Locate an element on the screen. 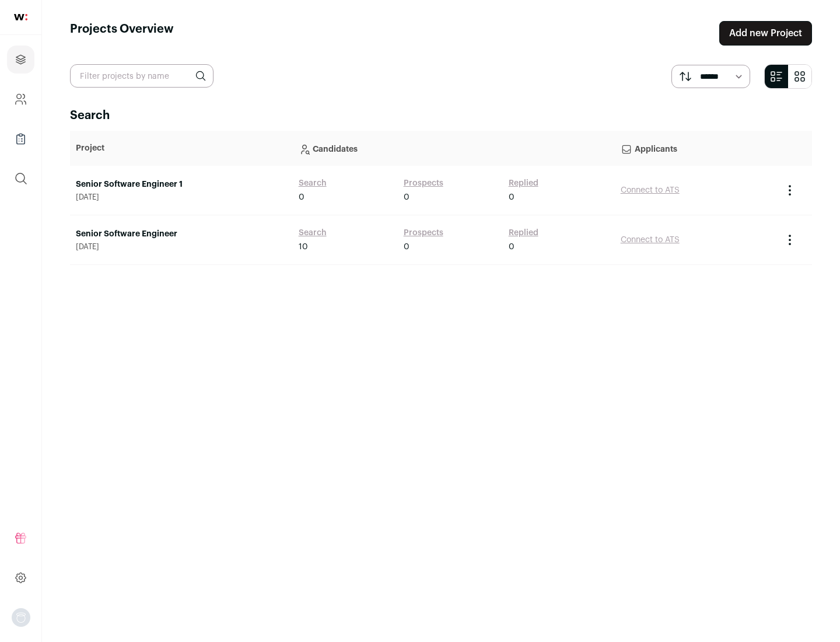  p: Project is located at coordinates (181, 148).